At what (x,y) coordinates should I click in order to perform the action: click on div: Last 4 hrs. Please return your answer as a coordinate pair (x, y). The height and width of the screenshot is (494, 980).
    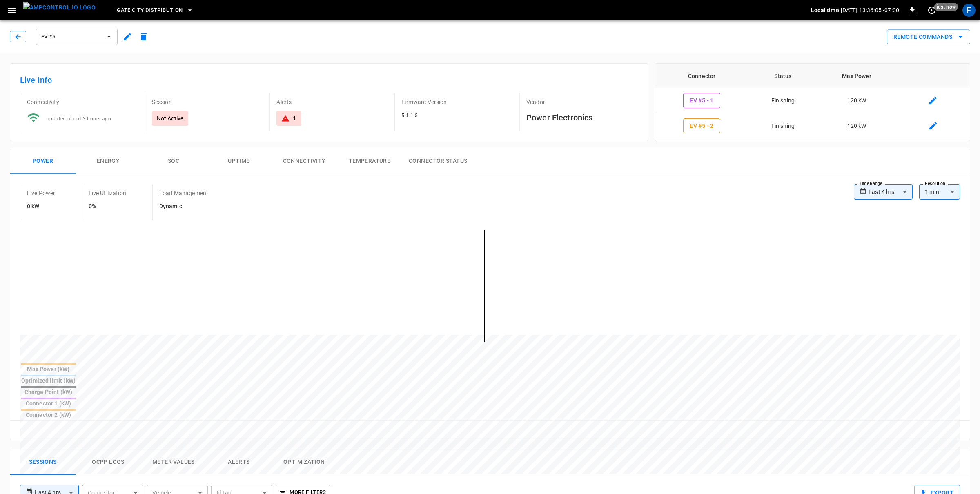
    Looking at the image, I should click on (891, 192).